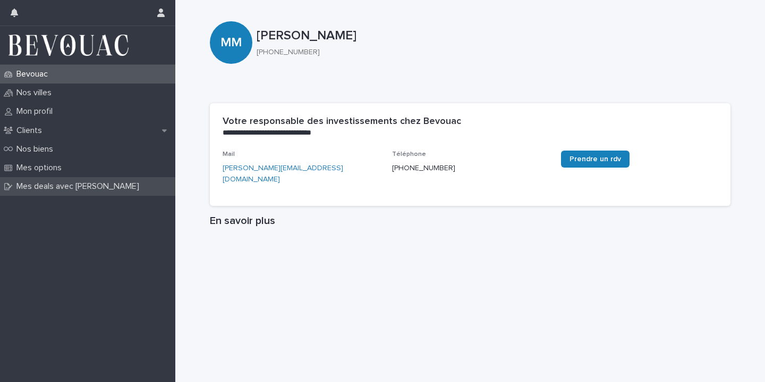  Describe the element at coordinates (34, 74) in the screenshot. I see `p: Bevouac` at that location.